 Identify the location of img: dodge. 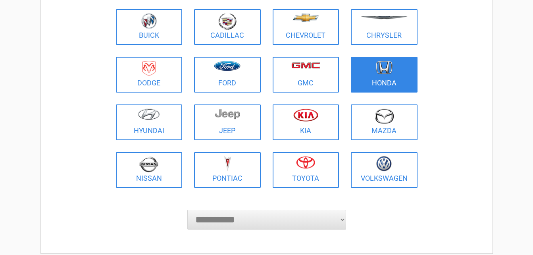
(149, 68).